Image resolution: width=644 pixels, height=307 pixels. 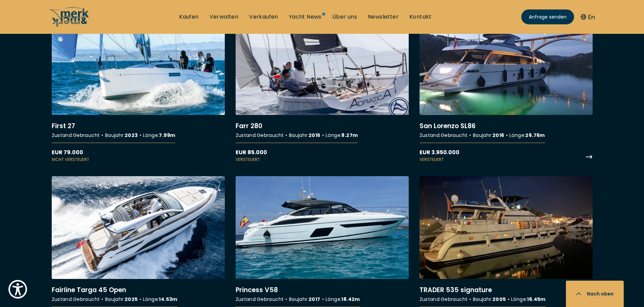 I want to click on span: Anfrage senden, so click(x=547, y=17).